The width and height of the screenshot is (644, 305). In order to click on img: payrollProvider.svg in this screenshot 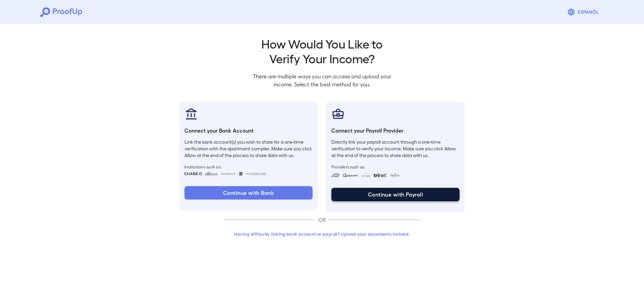, I will do `click(338, 114)`.